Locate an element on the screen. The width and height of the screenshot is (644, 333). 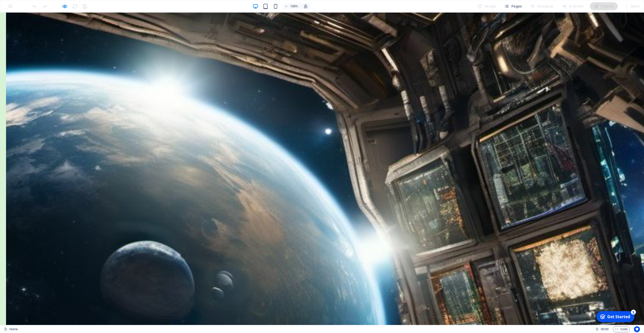
span: Code is located at coordinates (621, 330).